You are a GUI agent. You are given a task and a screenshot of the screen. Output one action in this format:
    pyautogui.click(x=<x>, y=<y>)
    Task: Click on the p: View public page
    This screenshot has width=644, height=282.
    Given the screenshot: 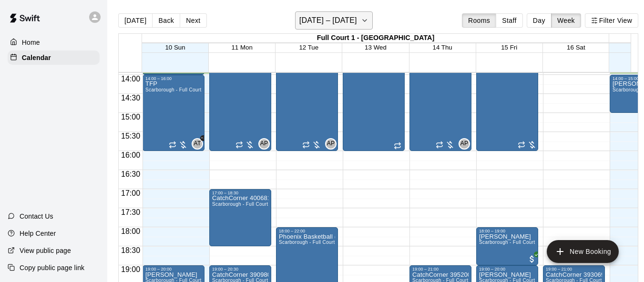 What is the action you would take?
    pyautogui.click(x=45, y=250)
    